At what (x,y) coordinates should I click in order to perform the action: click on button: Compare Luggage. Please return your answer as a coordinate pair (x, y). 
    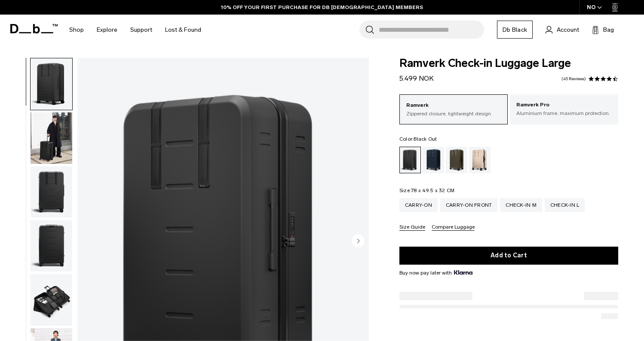
    Looking at the image, I should click on (453, 227).